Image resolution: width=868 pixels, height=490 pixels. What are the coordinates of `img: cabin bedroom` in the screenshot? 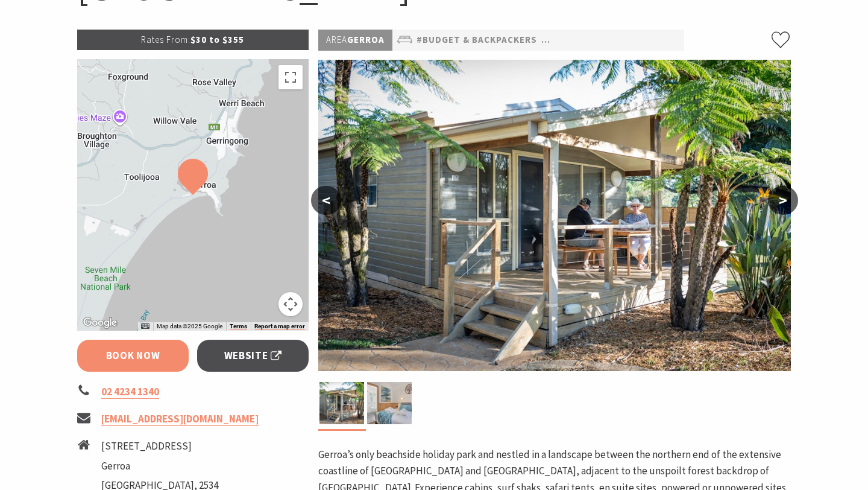 It's located at (389, 403).